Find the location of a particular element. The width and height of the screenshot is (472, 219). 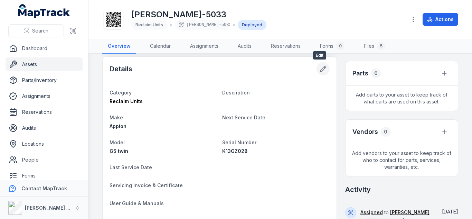

button: Search is located at coordinates (36, 31).